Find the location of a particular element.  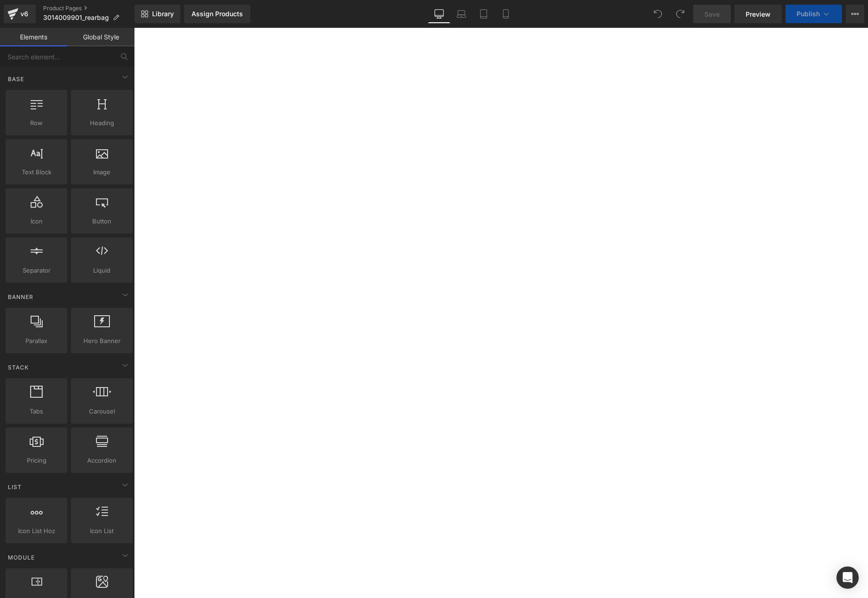

span: Publish is located at coordinates (808, 14).